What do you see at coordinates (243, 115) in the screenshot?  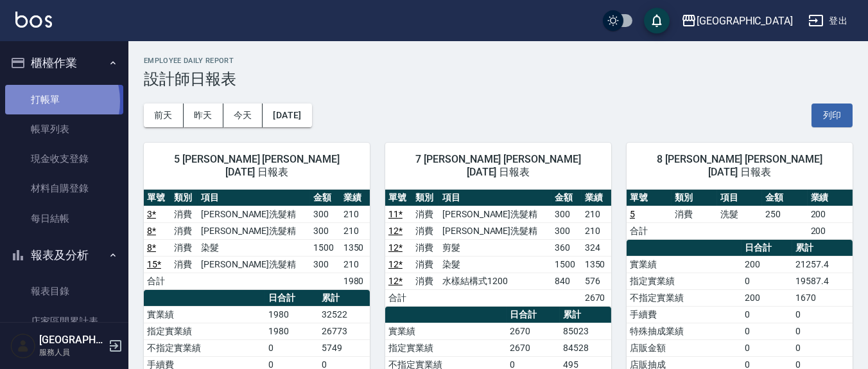 I see `button: 今天` at bounding box center [243, 115].